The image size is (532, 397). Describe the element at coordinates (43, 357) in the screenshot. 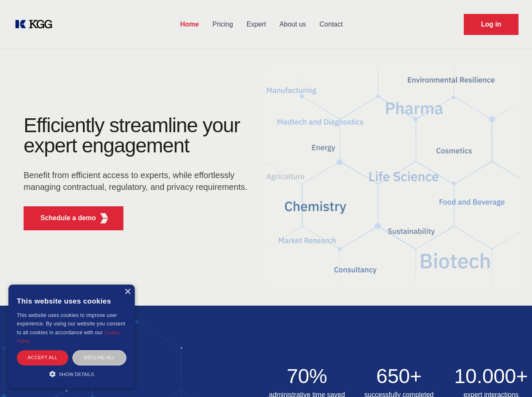

I see `div: Accept all` at that location.